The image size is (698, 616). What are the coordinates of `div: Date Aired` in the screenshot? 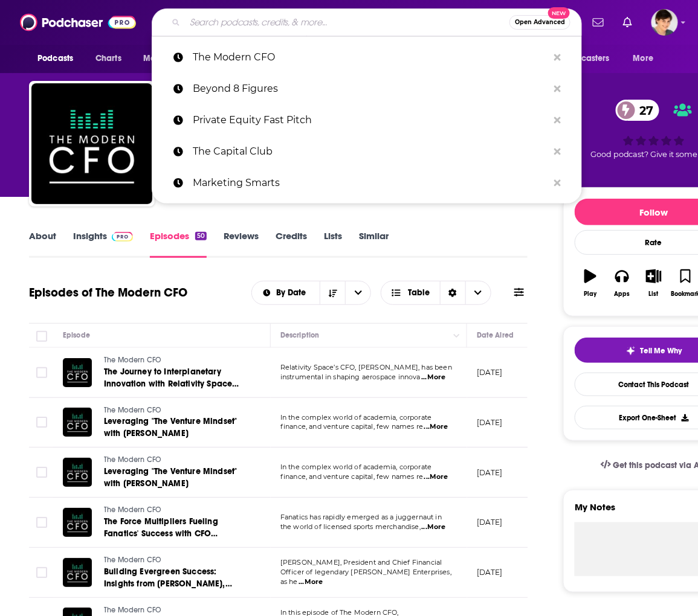 It's located at (495, 336).